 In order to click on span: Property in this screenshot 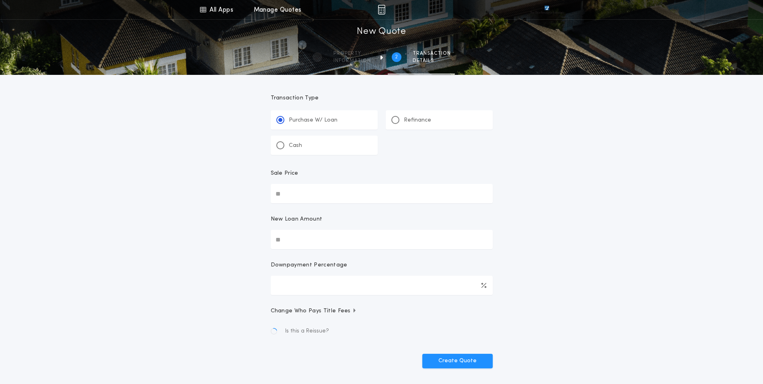, I will do `click(352, 54)`.